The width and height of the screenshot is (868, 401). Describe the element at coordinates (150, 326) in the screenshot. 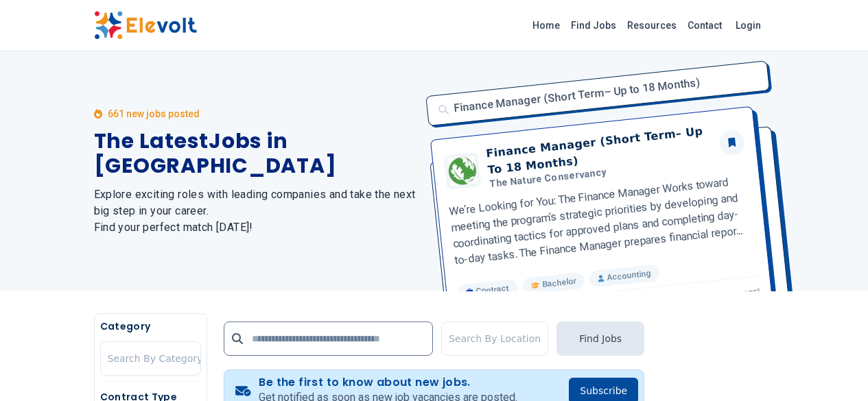

I see `h5: Category` at that location.